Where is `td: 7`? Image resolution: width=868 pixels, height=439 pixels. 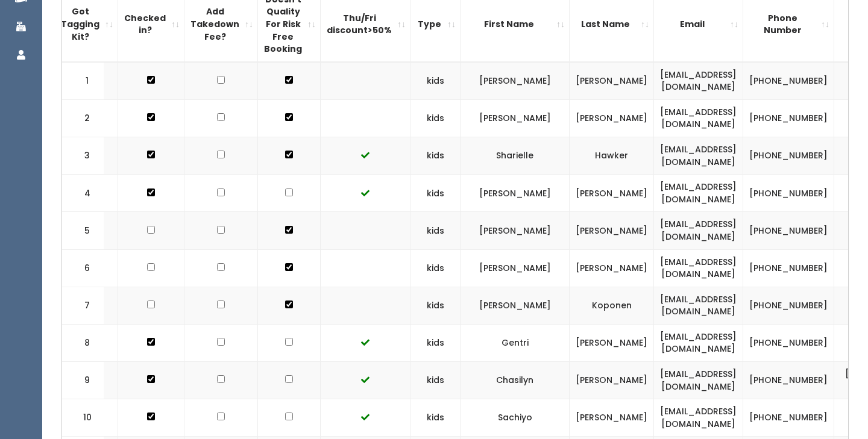
td: 7 is located at coordinates (83, 306).